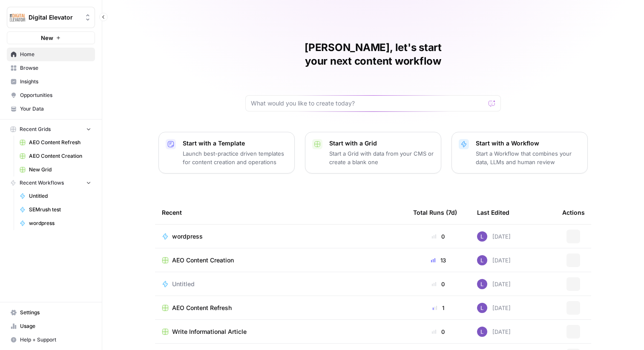 This screenshot has width=644, height=350. I want to click on span: Help + Support, so click(55, 340).